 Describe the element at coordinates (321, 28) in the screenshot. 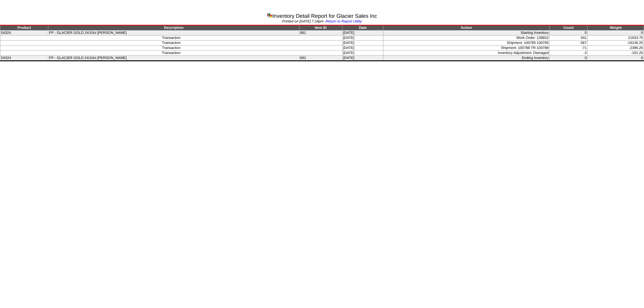

I see `td: Item ID` at that location.